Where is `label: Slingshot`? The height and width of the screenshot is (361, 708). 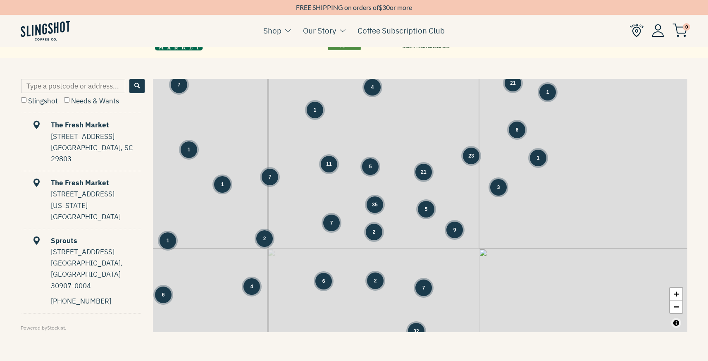
label: Slingshot is located at coordinates (39, 101).